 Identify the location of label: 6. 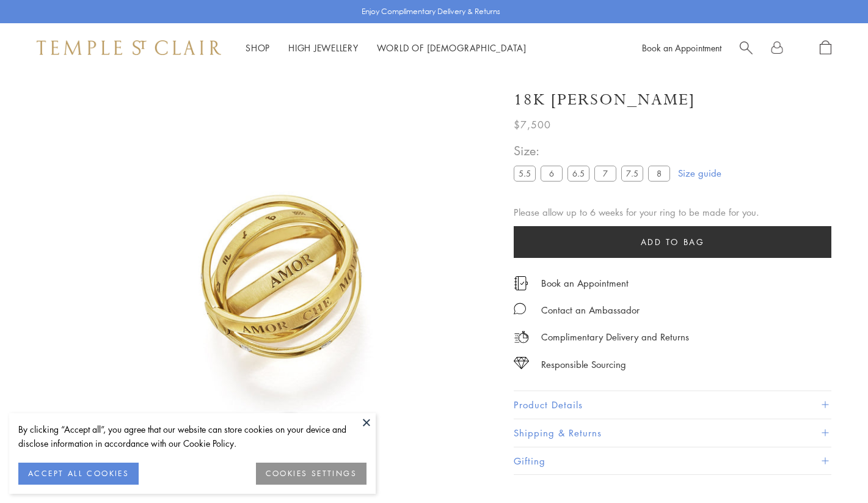
(552, 173).